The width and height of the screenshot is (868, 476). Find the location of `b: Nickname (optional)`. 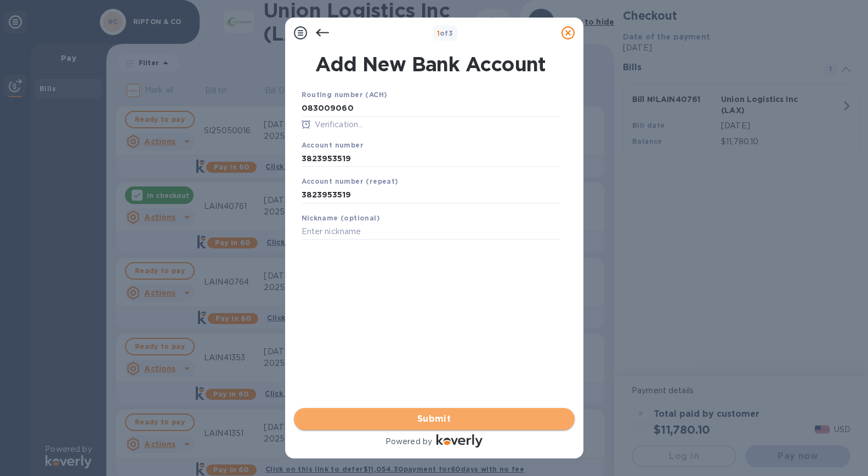

b: Nickname (optional) is located at coordinates (341, 217).